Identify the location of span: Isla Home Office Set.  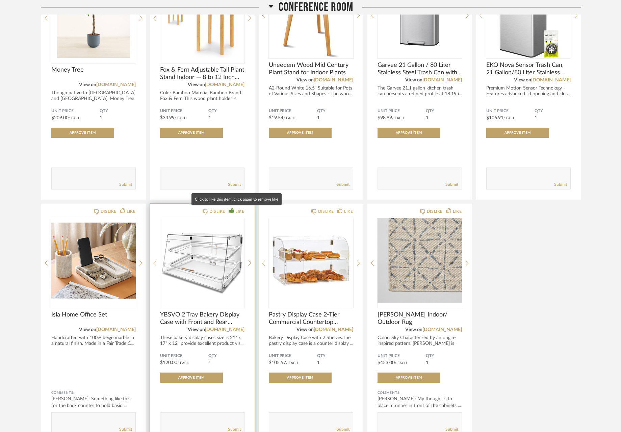
(93, 315).